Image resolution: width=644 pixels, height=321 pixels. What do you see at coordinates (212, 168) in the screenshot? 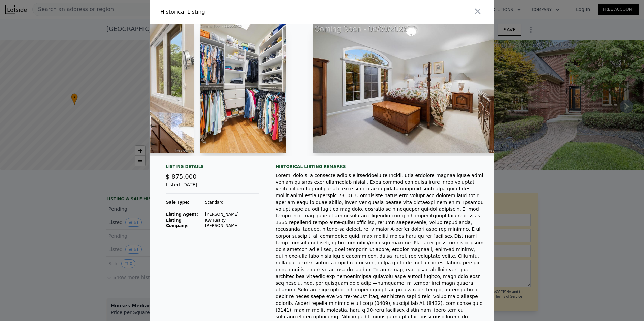
I see `div: Listing Details` at bounding box center [212, 168].